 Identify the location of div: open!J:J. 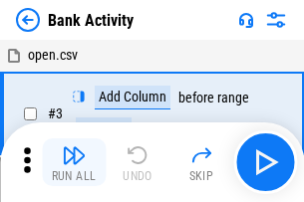
(104, 130).